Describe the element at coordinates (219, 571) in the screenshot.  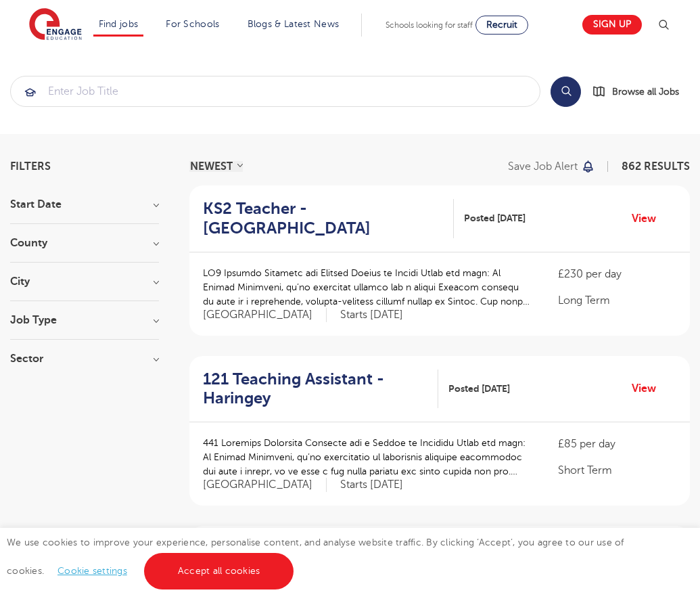
I see `a: Accept all cookies` at that location.